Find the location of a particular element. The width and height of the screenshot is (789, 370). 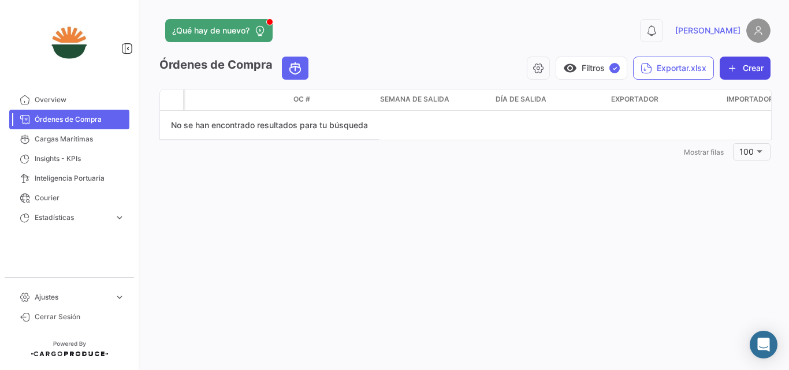

a: Cargas Marítimas is located at coordinates (69, 139).